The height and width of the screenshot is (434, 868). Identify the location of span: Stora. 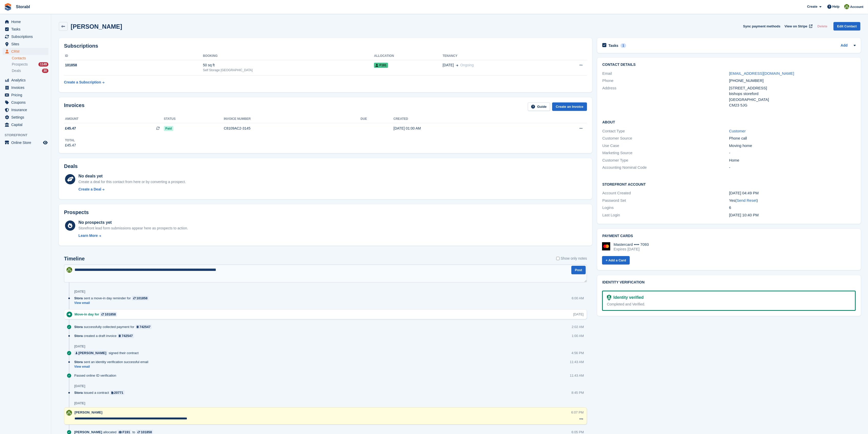
(78, 336).